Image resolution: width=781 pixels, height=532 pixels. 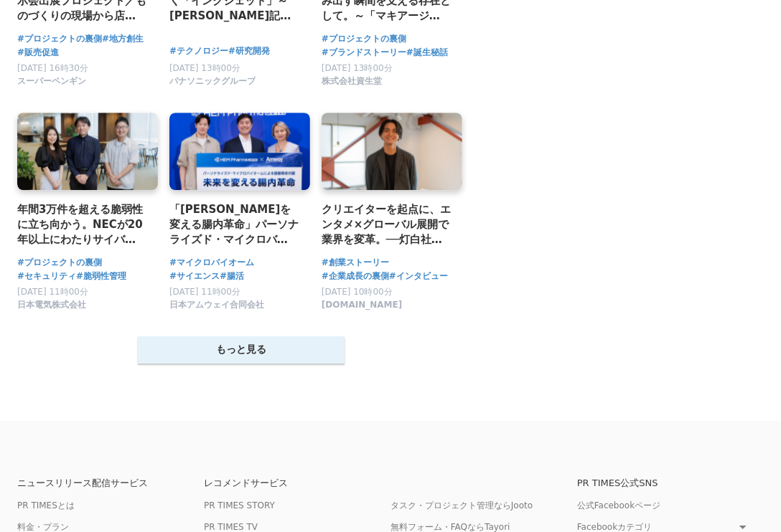 What do you see at coordinates (418, 276) in the screenshot?
I see `span: #インタビュー` at bounding box center [418, 276].